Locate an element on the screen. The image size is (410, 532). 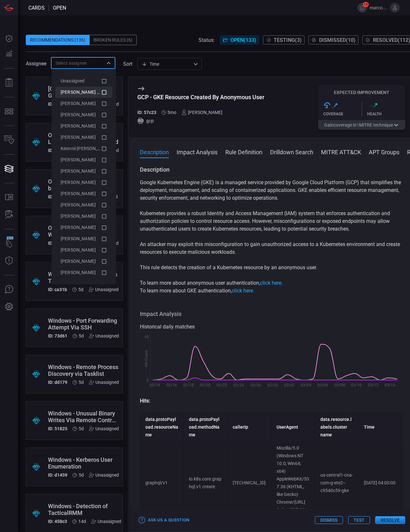
span: Open ( 133 ) is located at coordinates (243, 40).